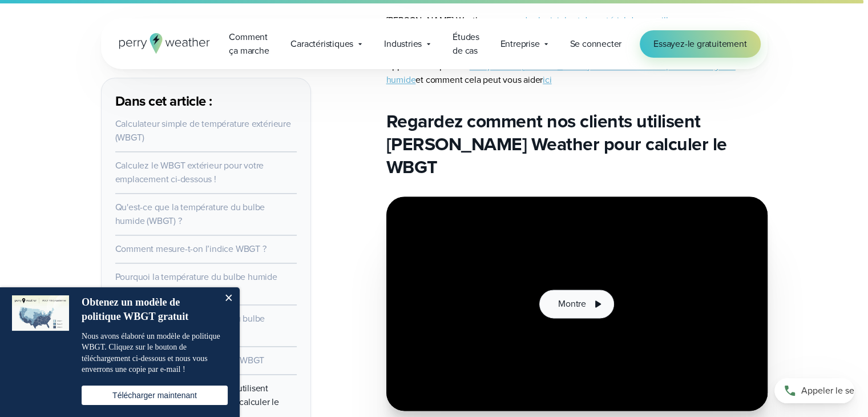 The height and width of the screenshot is (417, 868). What do you see at coordinates (547, 80) in the screenshot?
I see `font: ici` at bounding box center [547, 80].